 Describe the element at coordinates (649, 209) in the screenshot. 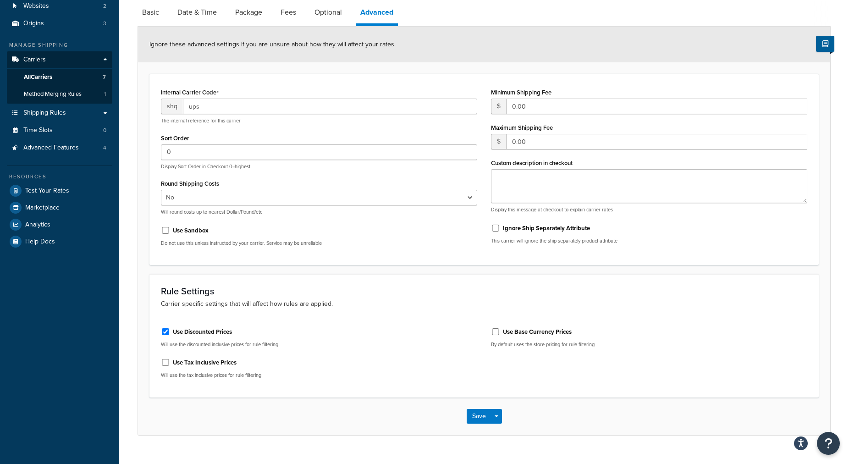

I see `p: Display this message at checkout to explain carrier rates` at that location.